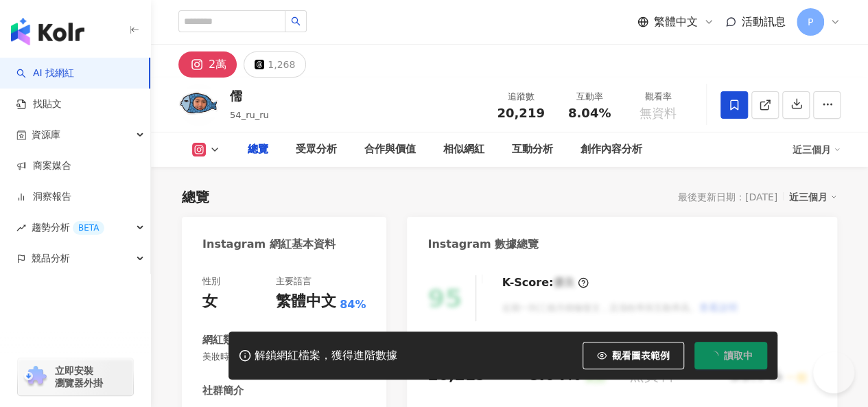 This screenshot has height=407, width=868. Describe the element at coordinates (51, 259) in the screenshot. I see `span: 競品分析` at that location.